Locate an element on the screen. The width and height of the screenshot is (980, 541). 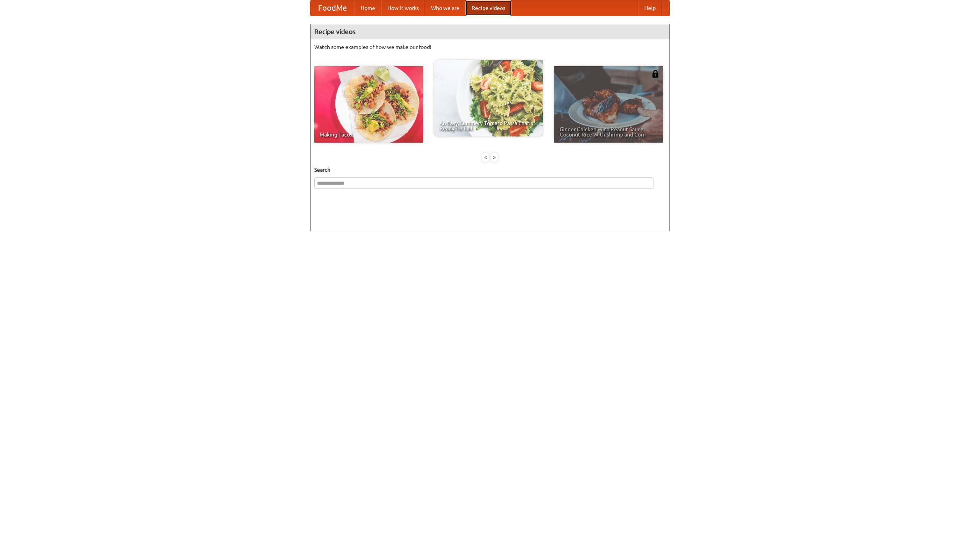
a: Help is located at coordinates (650, 8).